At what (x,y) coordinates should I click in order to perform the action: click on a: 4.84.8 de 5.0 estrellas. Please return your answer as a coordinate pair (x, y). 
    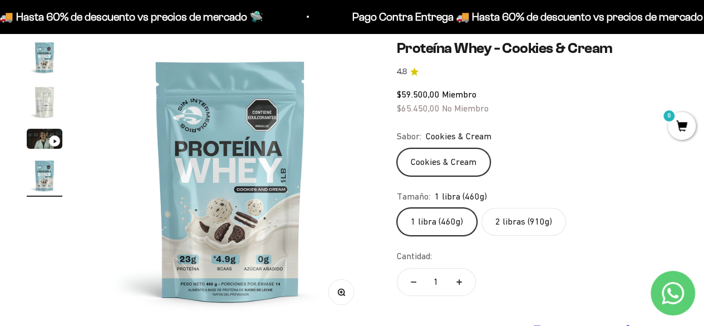
    Looking at the image, I should click on (537, 72).